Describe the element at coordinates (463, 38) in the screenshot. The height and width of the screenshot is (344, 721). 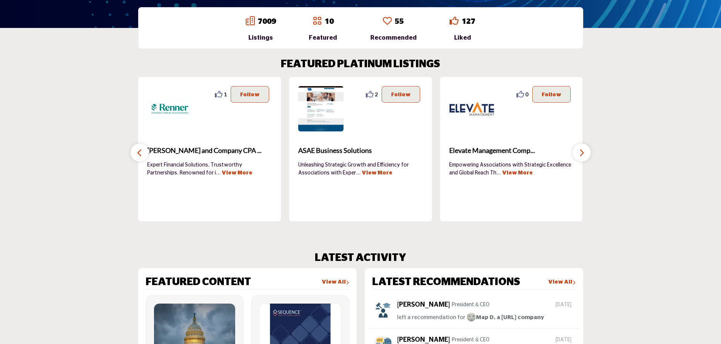
I see `div: Liked` at that location.